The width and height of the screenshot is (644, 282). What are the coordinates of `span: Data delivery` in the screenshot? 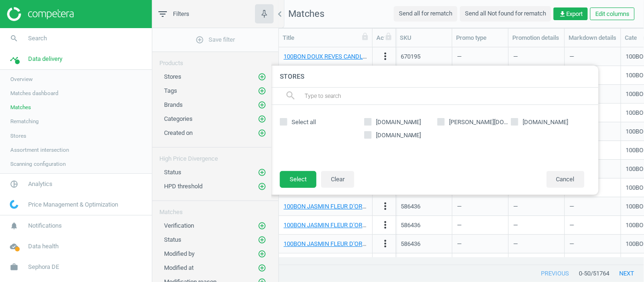 It's located at (45, 59).